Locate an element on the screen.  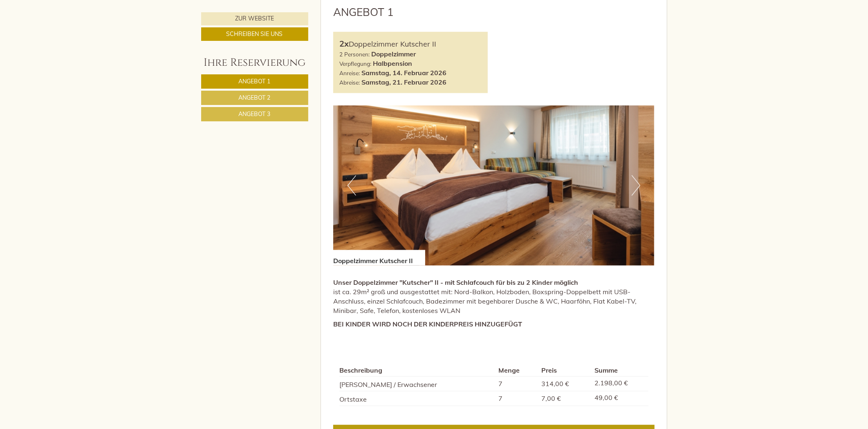
span: 314,00 € is located at coordinates (556, 384).